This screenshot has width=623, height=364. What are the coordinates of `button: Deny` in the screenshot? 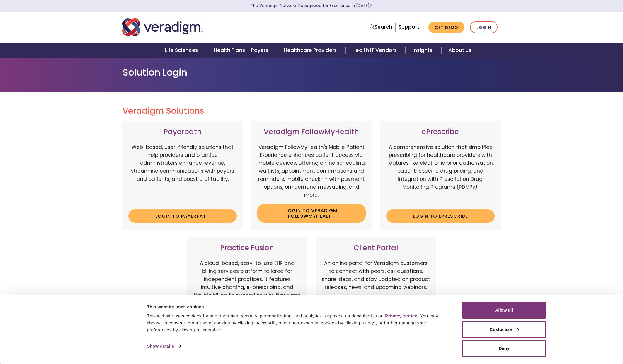 It's located at (504, 348).